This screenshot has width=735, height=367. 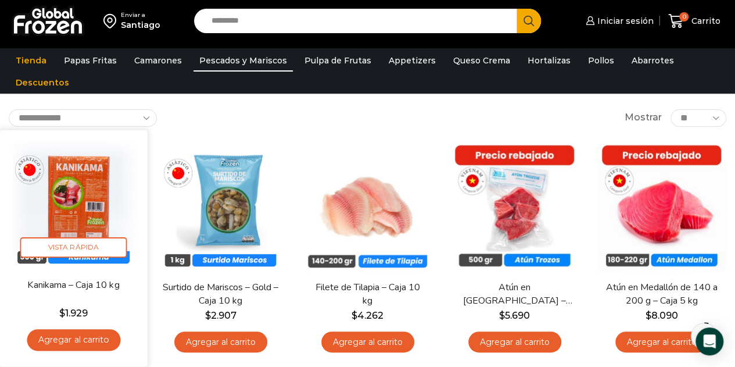 What do you see at coordinates (112, 21) in the screenshot?
I see `img: address-field-icon.svg` at bounding box center [112, 21].